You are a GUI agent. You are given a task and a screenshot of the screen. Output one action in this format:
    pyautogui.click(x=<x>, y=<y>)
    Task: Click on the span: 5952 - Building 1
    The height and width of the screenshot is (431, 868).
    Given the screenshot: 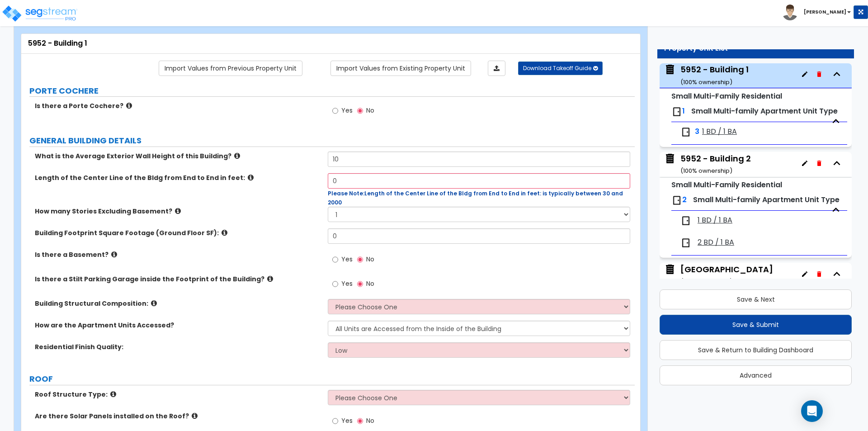 What is the action you would take?
    pyautogui.click(x=706, y=75)
    